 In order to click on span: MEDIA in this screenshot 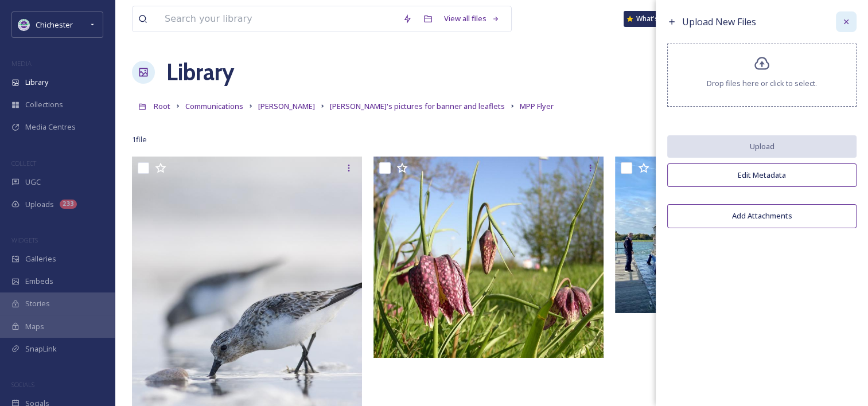, I will do `click(21, 63)`.